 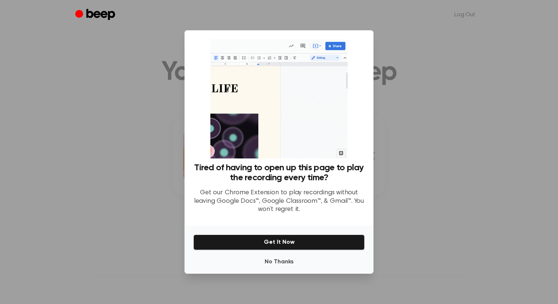 What do you see at coordinates (279, 242) in the screenshot?
I see `button: Get It Now` at bounding box center [279, 242].